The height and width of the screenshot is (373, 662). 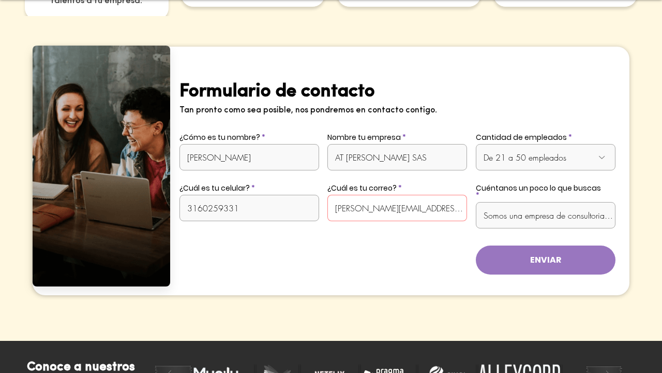 What do you see at coordinates (397, 157) in the screenshot?
I see `input: Escribe el nombre de tu empresa` at bounding box center [397, 157].